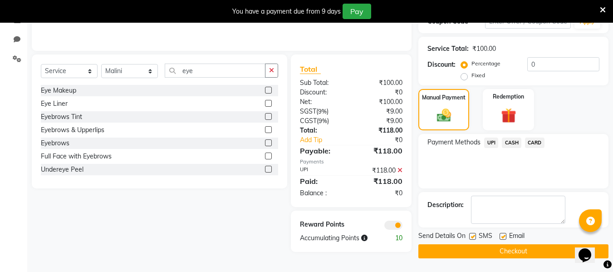  Describe the element at coordinates (322, 181) in the screenshot. I see `div: Paid:` at that location.